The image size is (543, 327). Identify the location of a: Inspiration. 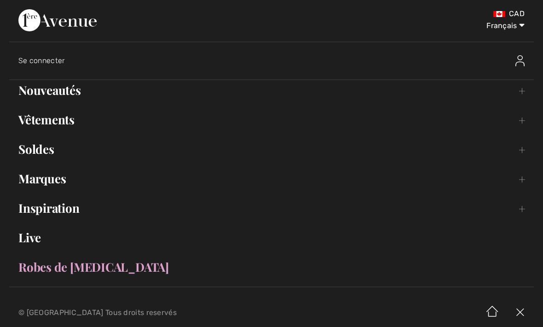
(272, 208).